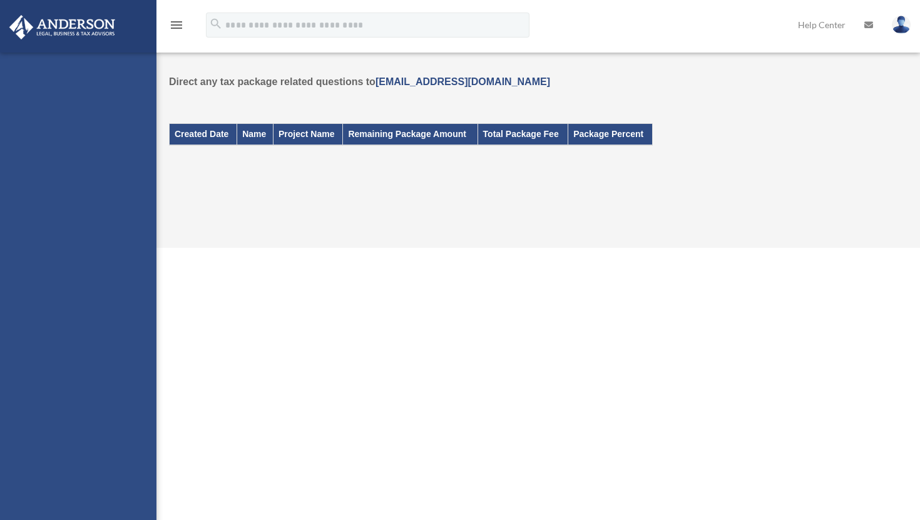  I want to click on th: Remaining Package Amount, so click(410, 135).